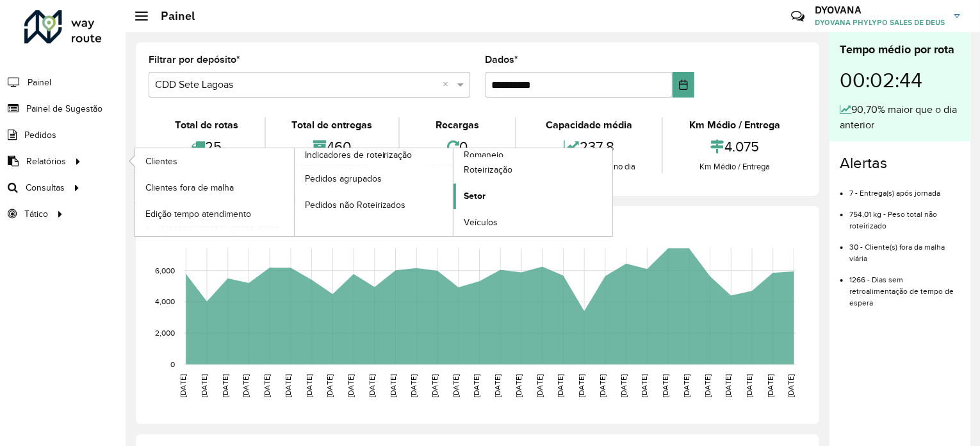 This screenshot has width=980, height=446. Describe the element at coordinates (214, 161) in the screenshot. I see `a: Clientes` at that location.